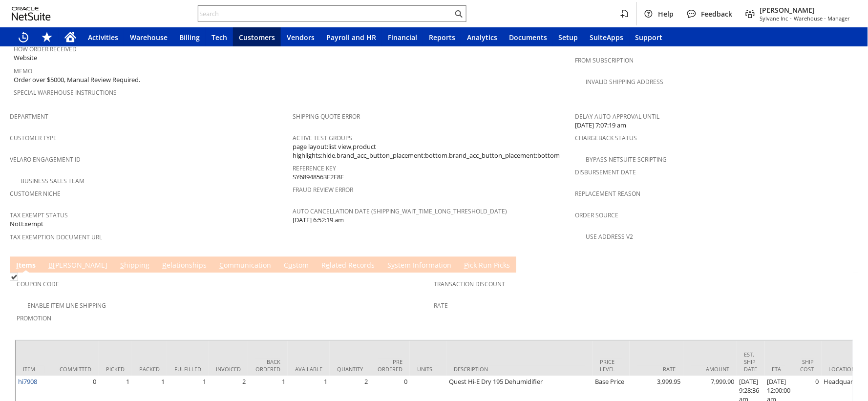 This screenshot has height=401, width=868. I want to click on span: Tech, so click(219, 37).